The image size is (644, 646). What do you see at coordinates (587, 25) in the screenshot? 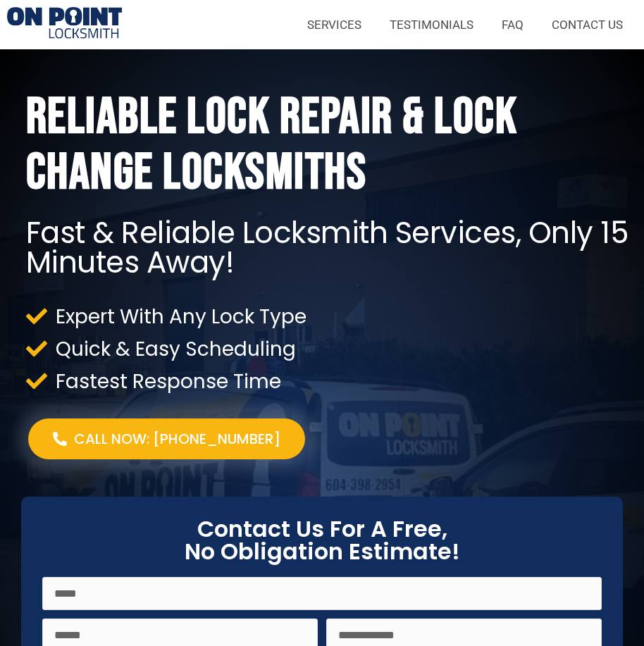
I see `a: CONTACT US` at bounding box center [587, 25].